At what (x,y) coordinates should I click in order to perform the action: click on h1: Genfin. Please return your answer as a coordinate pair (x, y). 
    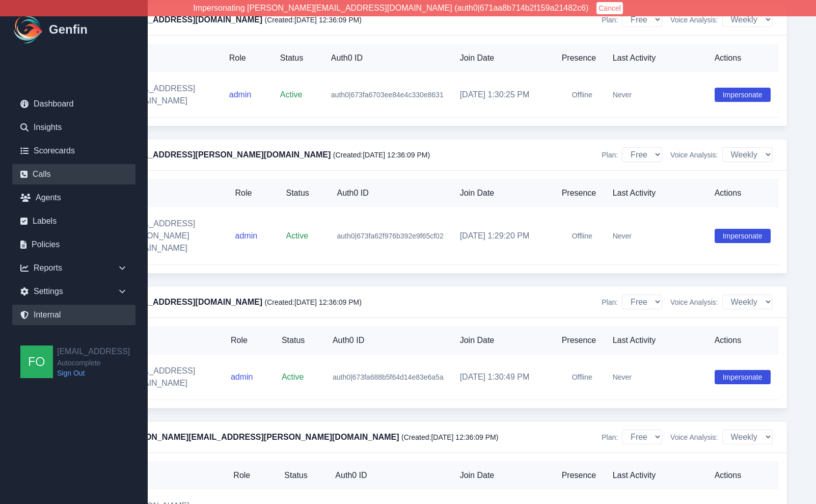
    Looking at the image, I should click on (68, 30).